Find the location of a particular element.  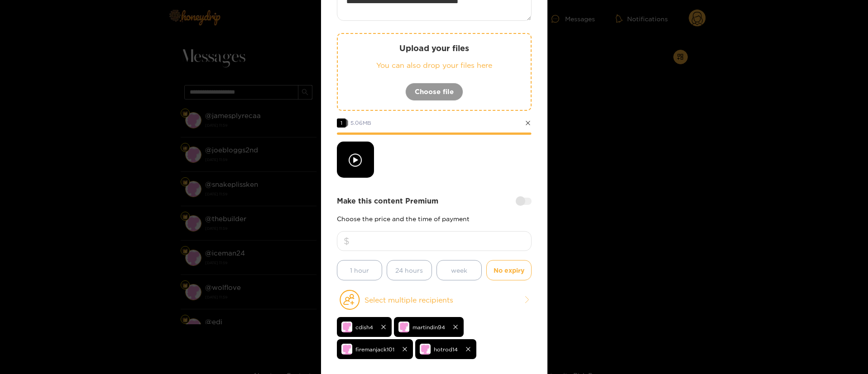

span: No expiry is located at coordinates (509, 270).